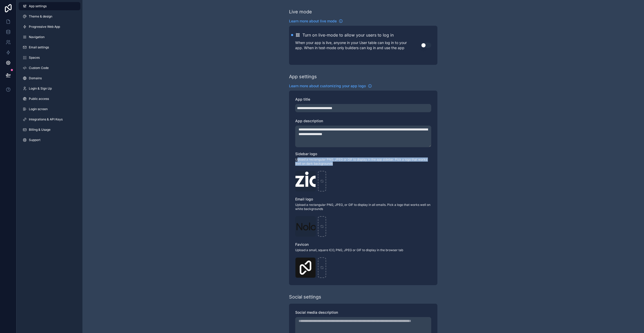 The height and width of the screenshot is (333, 644). Describe the element at coordinates (316, 21) in the screenshot. I see `a: Learn more about live mode` at that location.